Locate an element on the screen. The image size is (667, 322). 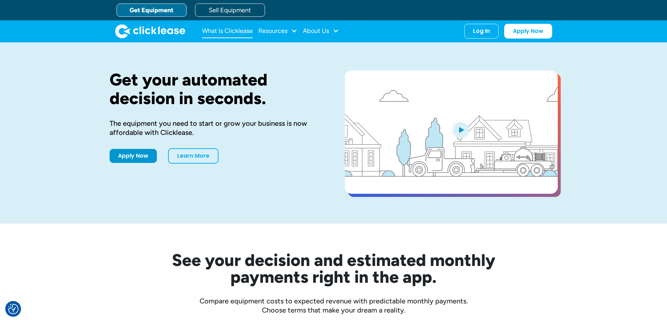
img: Revisit consent button is located at coordinates (13, 309).